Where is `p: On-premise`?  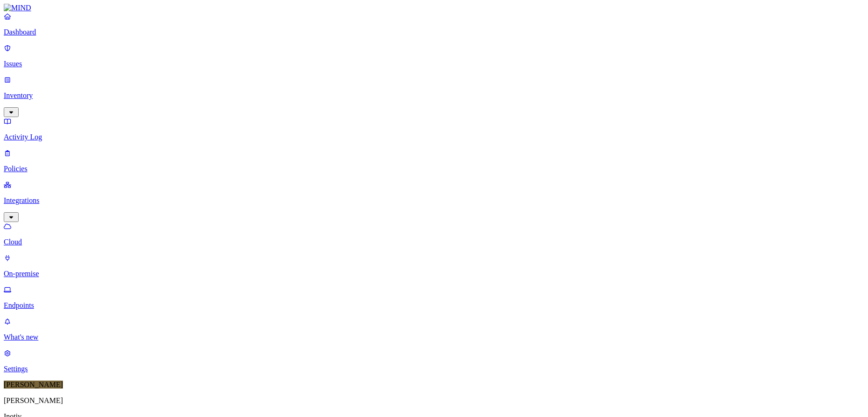
p: On-premise is located at coordinates (434, 274).